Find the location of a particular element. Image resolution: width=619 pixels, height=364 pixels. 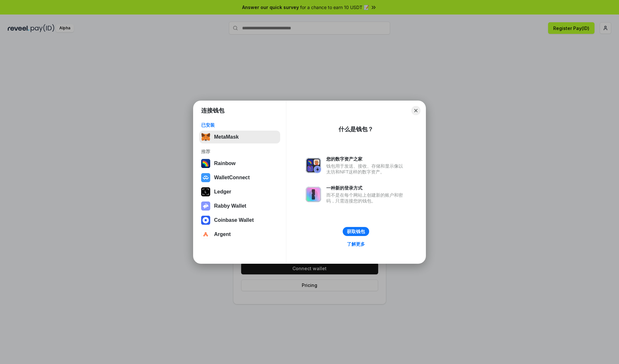

div: 已安装 is located at coordinates (240, 125).